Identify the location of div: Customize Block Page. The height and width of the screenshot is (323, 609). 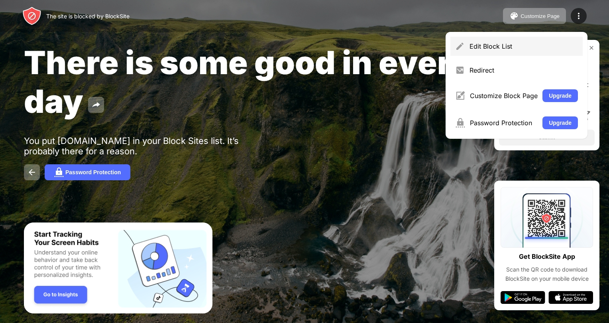
(504, 96).